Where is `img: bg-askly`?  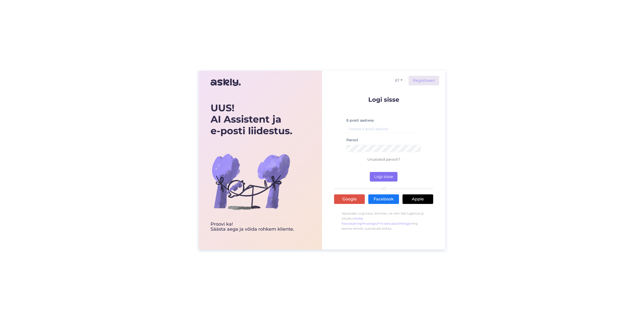 img: bg-askly is located at coordinates (251, 182).